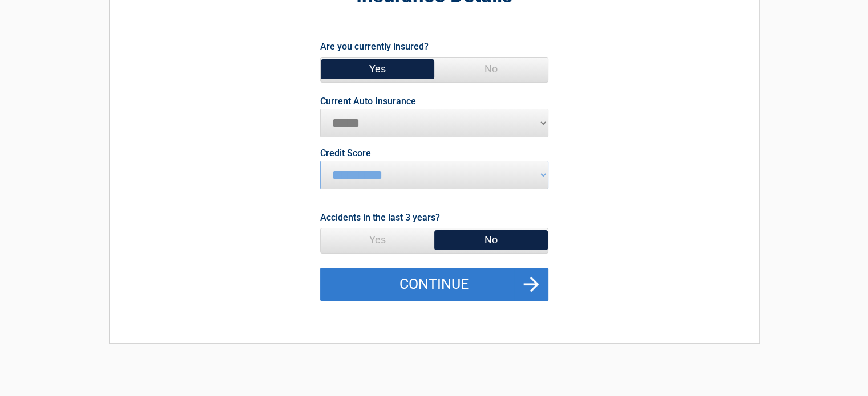 Image resolution: width=868 pixels, height=396 pixels. I want to click on label: Accidents in the last 3 years?, so click(380, 217).